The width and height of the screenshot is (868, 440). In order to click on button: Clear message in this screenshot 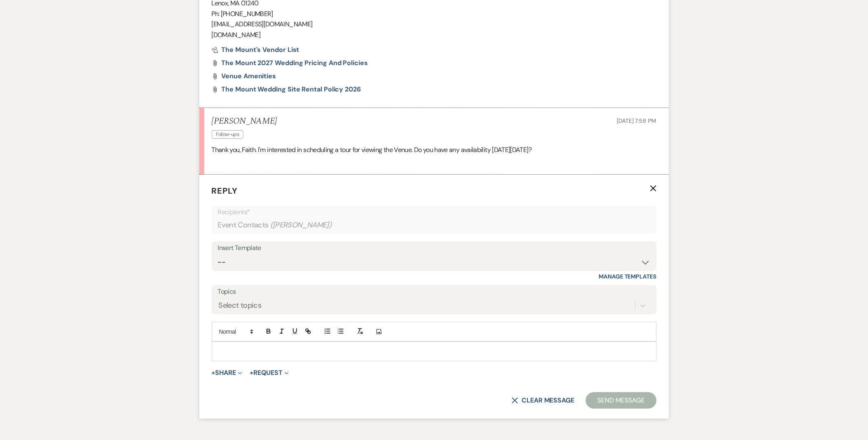, I will do `click(543, 400)`.